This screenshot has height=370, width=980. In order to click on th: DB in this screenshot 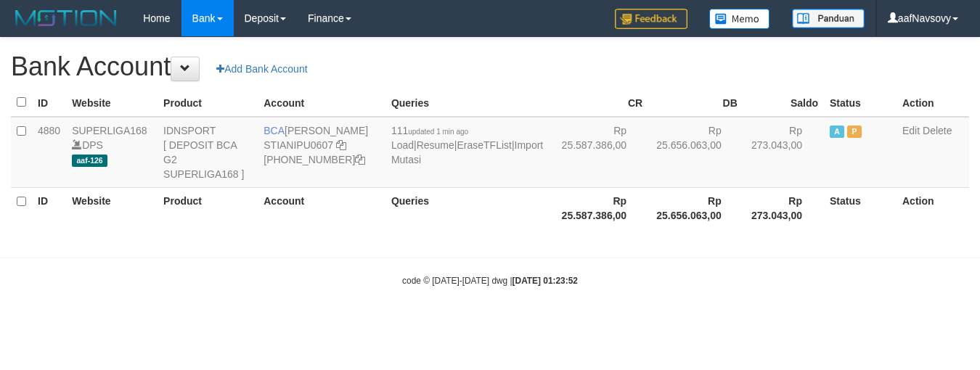, I will do `click(695, 102)`.